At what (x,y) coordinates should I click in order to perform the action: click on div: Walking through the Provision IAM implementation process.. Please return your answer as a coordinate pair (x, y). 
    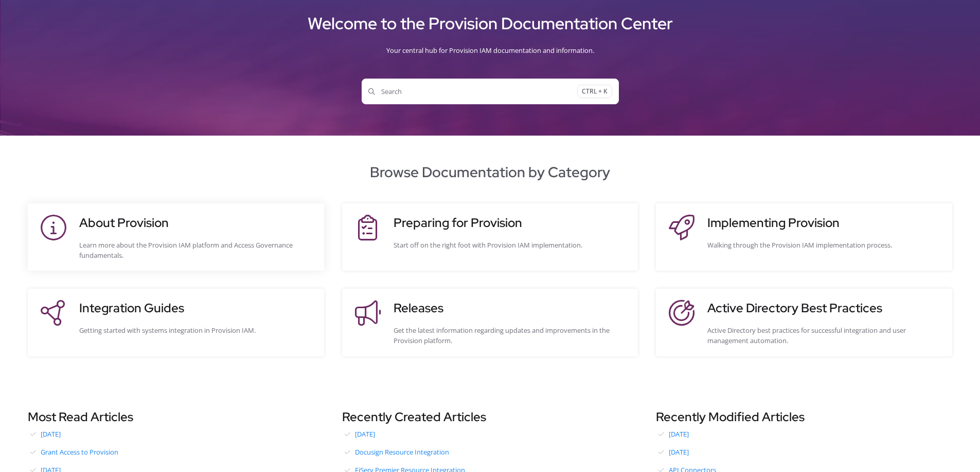
    Looking at the image, I should click on (825, 245).